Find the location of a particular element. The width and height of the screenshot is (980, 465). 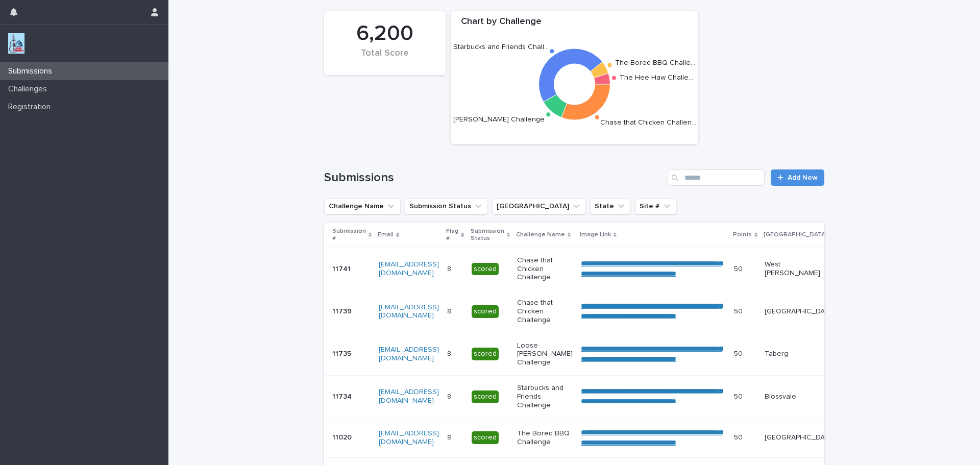

h1: Submissions is located at coordinates (493, 178).